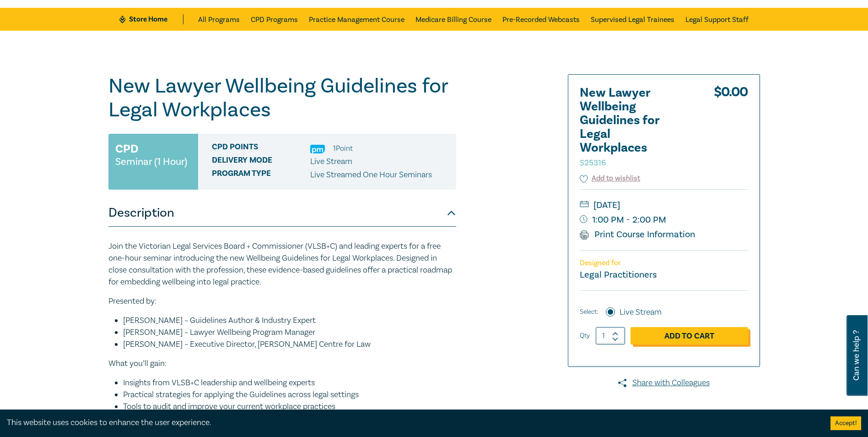  Describe the element at coordinates (689, 335) in the screenshot. I see `a: Add to Cart` at that location.